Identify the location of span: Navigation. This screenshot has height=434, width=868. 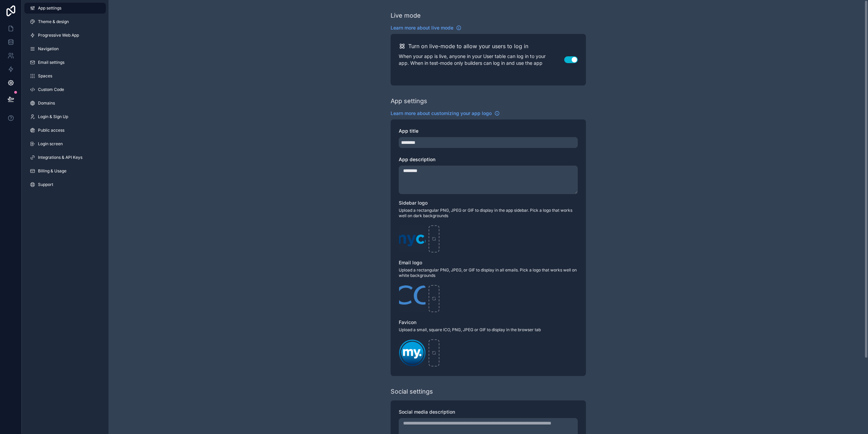
(48, 49).